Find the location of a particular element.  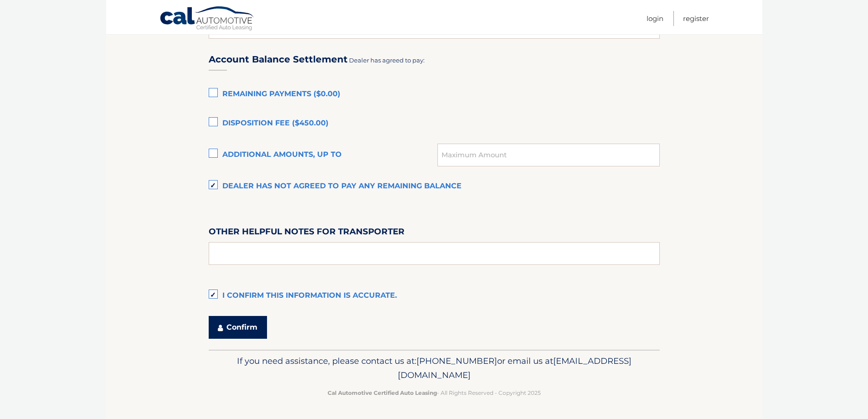

a: Login is located at coordinates (655, 18).